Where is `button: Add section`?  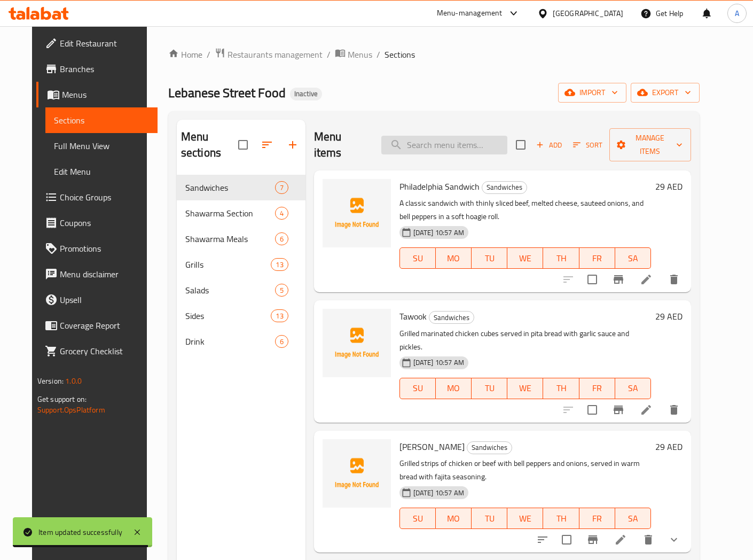 button: Add section is located at coordinates (293, 144).